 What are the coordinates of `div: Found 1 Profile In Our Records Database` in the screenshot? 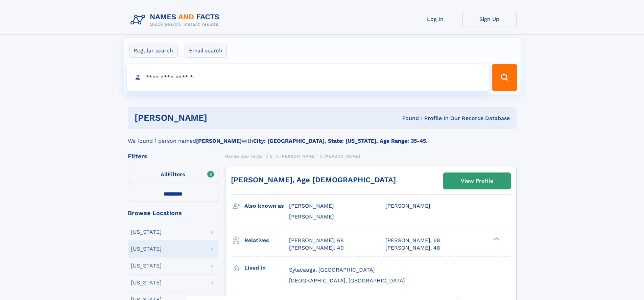 It's located at (407, 118).